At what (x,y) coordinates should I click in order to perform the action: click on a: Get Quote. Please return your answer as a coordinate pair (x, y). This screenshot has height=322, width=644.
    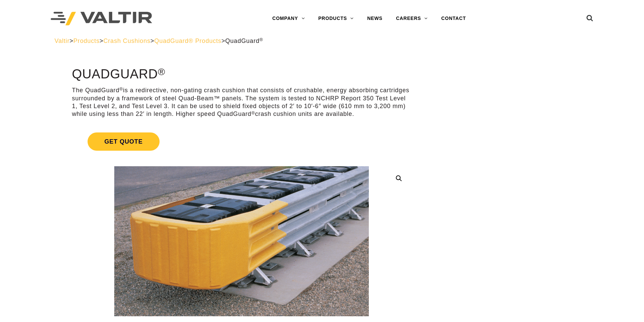
    Looking at the image, I should click on (241, 142).